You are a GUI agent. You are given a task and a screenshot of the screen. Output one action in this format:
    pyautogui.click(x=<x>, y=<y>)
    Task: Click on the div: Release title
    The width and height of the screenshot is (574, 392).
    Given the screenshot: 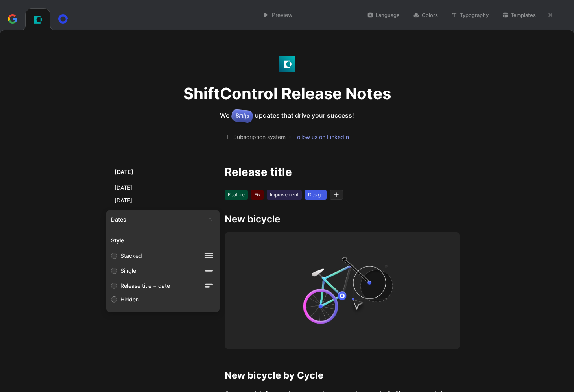 What is the action you would take?
    pyautogui.click(x=342, y=172)
    